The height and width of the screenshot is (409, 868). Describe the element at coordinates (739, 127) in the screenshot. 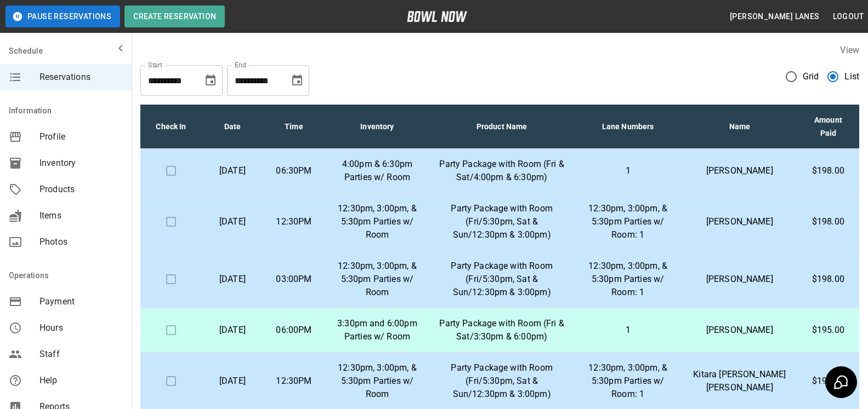

I see `th: Name` at that location.